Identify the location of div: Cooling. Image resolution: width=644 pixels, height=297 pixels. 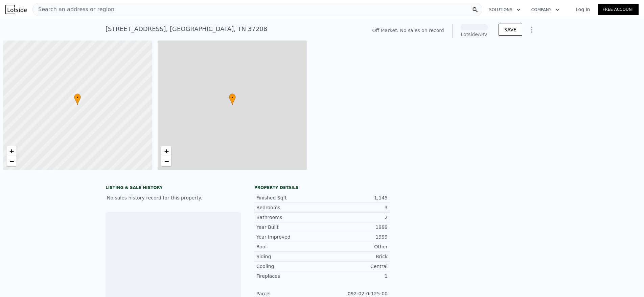
(289, 266).